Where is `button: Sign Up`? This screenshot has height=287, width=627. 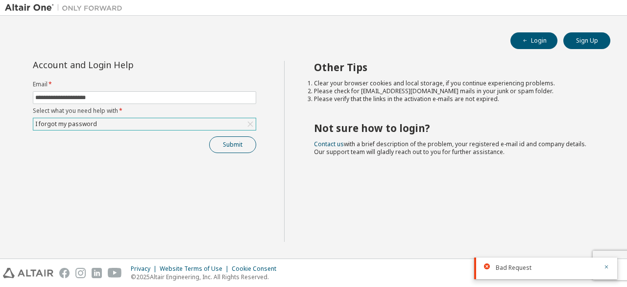 button: Sign Up is located at coordinates (587, 41).